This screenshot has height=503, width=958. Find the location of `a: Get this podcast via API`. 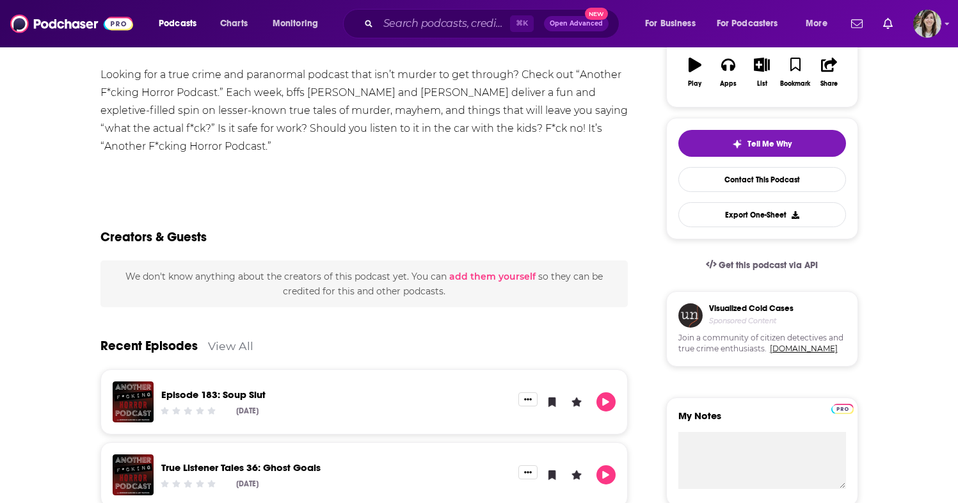

a: Get this podcast via API is located at coordinates (762, 265).